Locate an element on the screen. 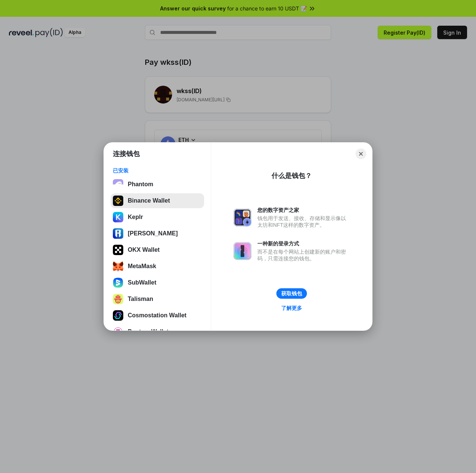 Image resolution: width=476 pixels, height=473 pixels. button: Cosmostation Wallet is located at coordinates (157, 315).